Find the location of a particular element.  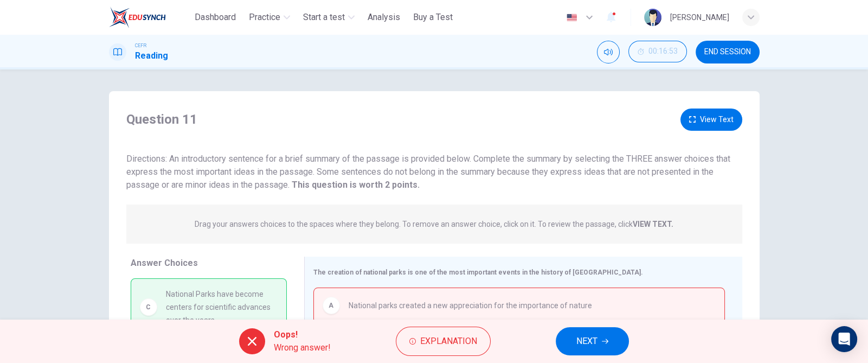

span: Oops! is located at coordinates (302, 335).